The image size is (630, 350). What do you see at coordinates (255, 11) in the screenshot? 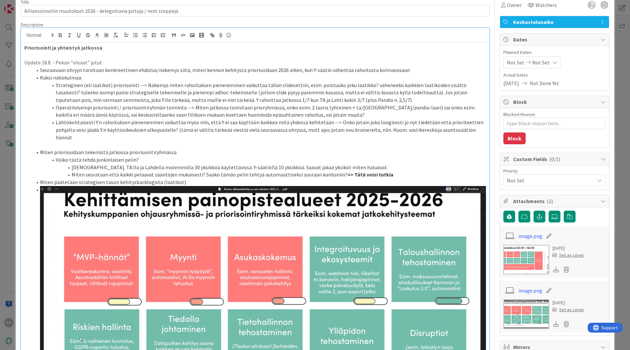
I see `input: type card name here...` at bounding box center [255, 11].